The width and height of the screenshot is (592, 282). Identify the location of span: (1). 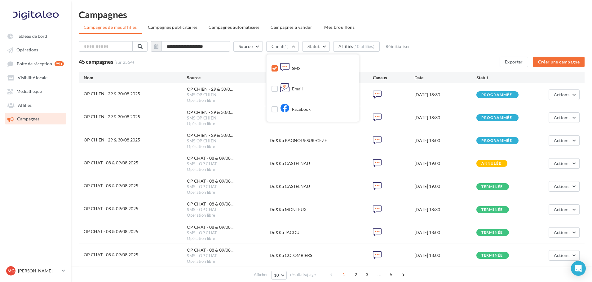
(286, 46).